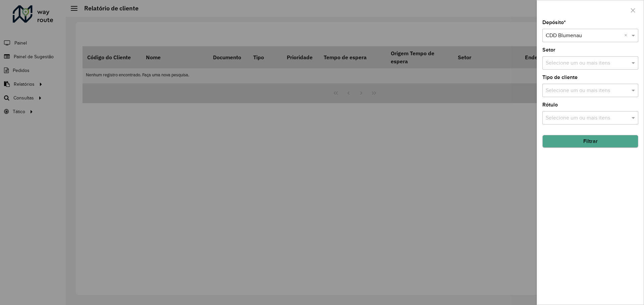  I want to click on label: Rótulo, so click(550, 105).